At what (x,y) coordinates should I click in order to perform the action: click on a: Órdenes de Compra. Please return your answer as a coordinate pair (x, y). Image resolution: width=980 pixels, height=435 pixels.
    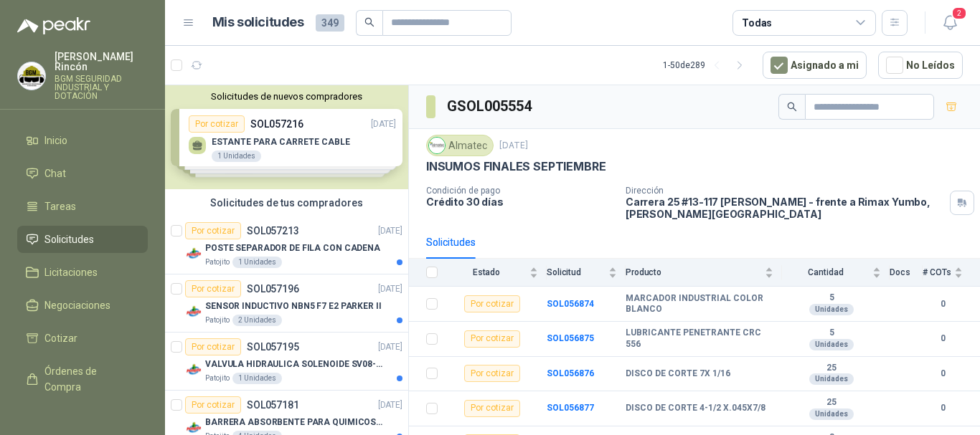
    Looking at the image, I should click on (82, 379).